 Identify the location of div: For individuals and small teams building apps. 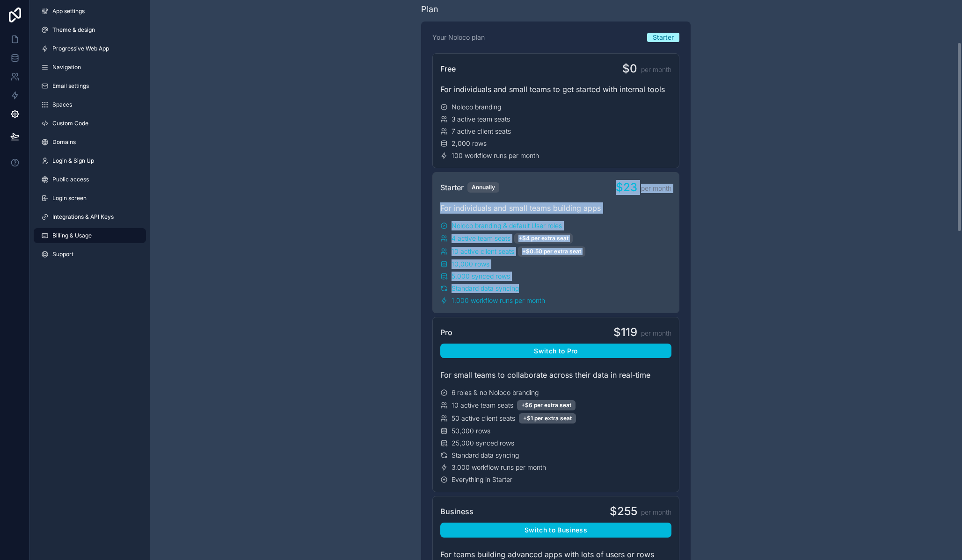
(556, 208).